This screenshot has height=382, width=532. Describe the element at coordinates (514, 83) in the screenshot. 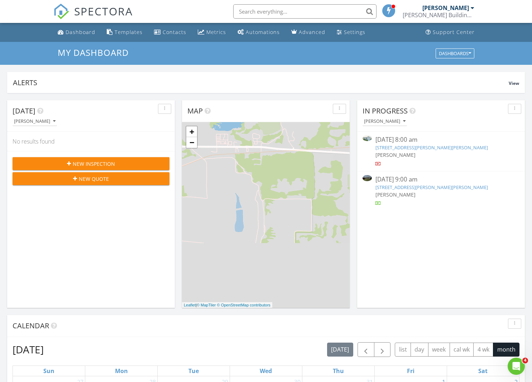

I see `span: View` at that location.